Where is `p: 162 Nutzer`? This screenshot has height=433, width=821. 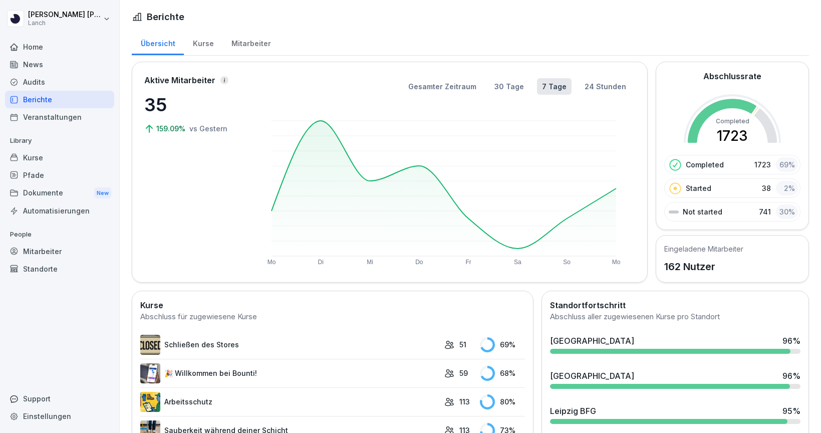 p: 162 Nutzer is located at coordinates (704, 267).